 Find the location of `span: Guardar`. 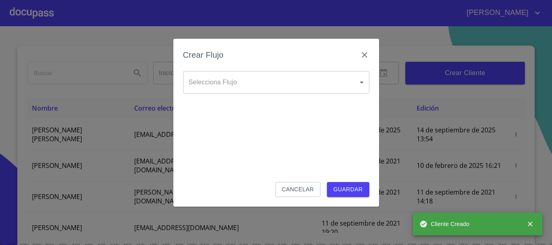

span: Guardar is located at coordinates (348, 190).